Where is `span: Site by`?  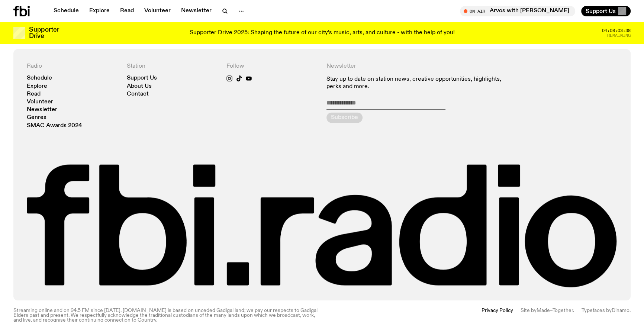 span: Site by is located at coordinates (528, 310).